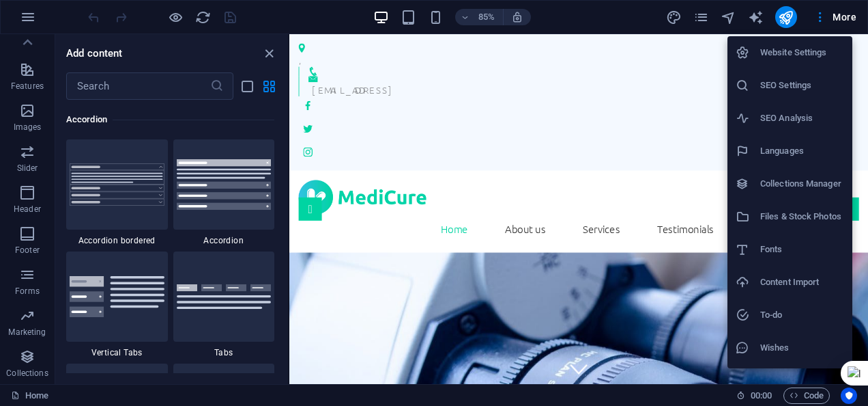  What do you see at coordinates (802, 216) in the screenshot?
I see `h6: Files & Stock Photos` at bounding box center [802, 216].